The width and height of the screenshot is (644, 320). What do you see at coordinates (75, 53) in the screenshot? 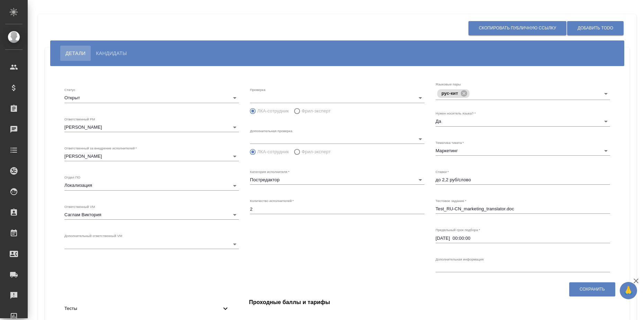
I see `span: Детали` at bounding box center [75, 53].